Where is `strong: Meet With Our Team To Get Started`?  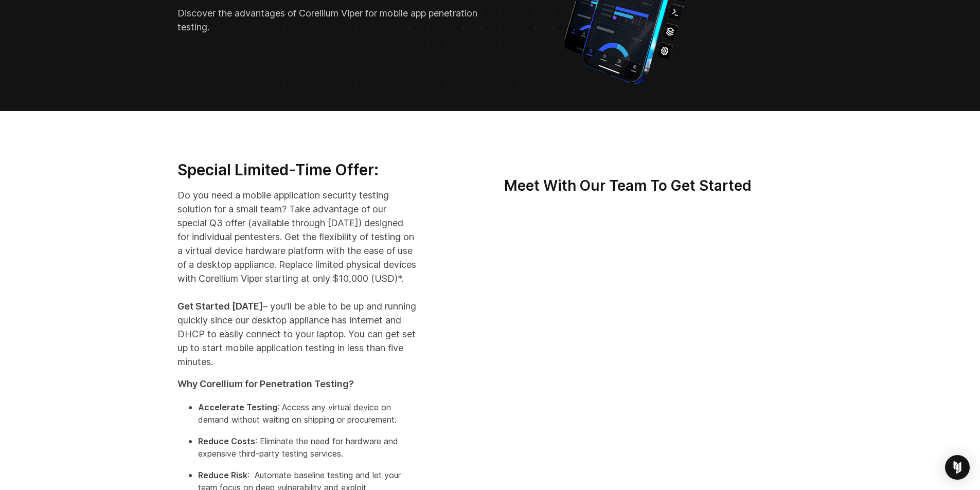
strong: Meet With Our Team To Get Started is located at coordinates (627, 186).